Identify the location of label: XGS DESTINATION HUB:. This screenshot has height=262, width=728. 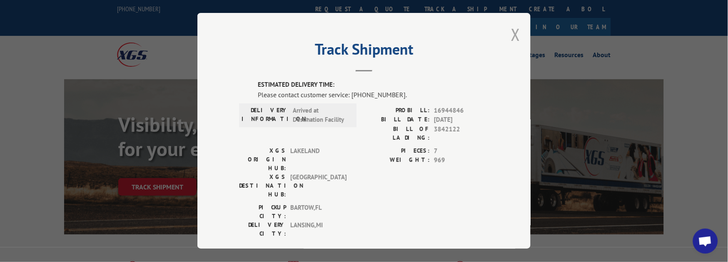
(262, 185).